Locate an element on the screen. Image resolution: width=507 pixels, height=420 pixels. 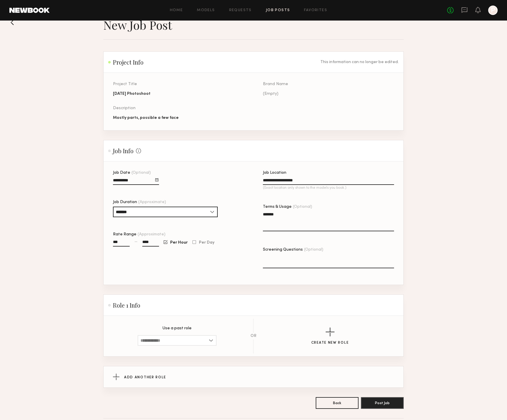
div: Screening Questions is located at coordinates (328, 250).